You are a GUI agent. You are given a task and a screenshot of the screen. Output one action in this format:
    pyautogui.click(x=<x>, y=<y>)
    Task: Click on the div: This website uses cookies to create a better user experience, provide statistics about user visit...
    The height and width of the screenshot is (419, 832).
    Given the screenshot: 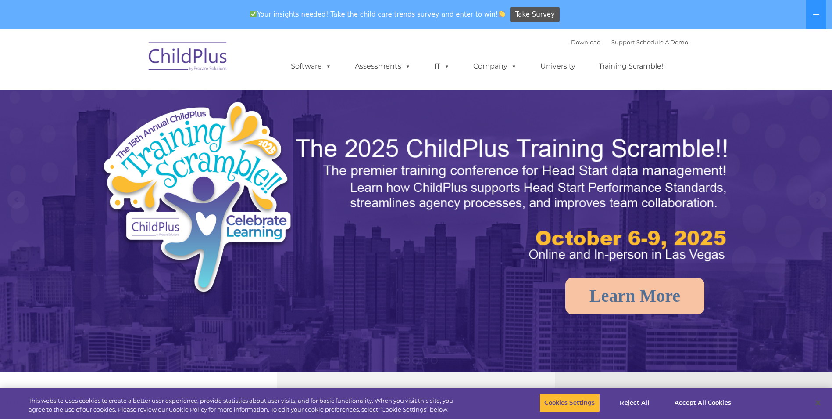 What is the action you would take?
    pyautogui.click(x=243, y=405)
    